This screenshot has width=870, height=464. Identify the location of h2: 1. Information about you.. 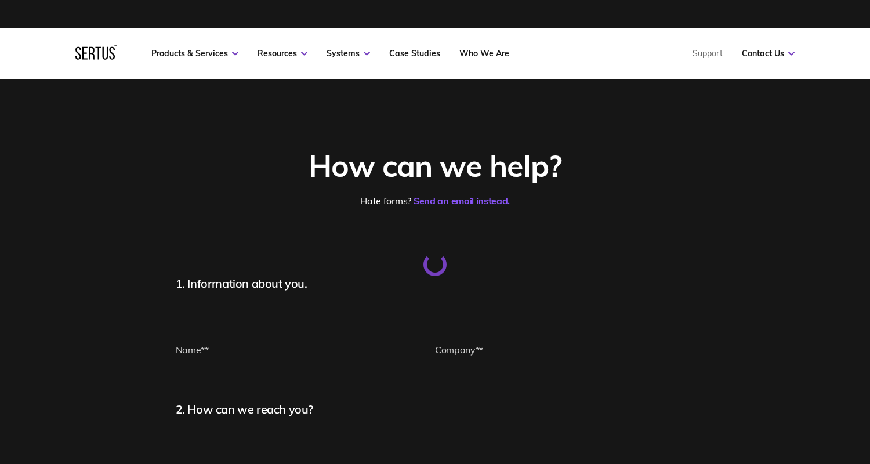
(321, 283).